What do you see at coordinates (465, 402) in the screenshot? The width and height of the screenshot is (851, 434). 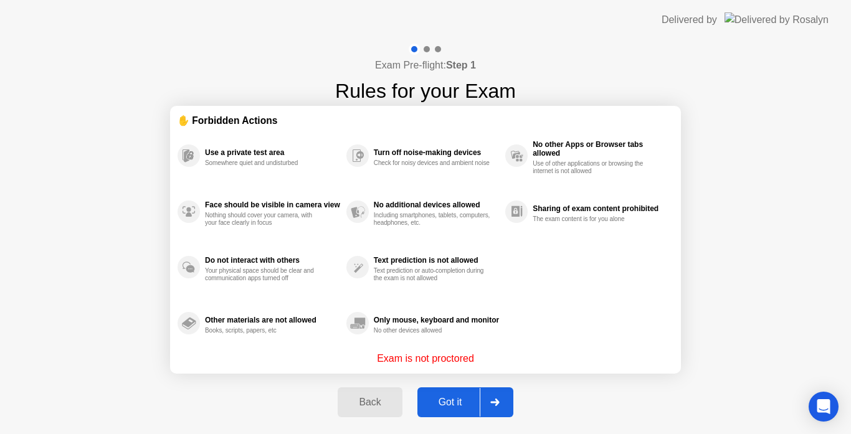 I see `button: Got it` at bounding box center [465, 402].